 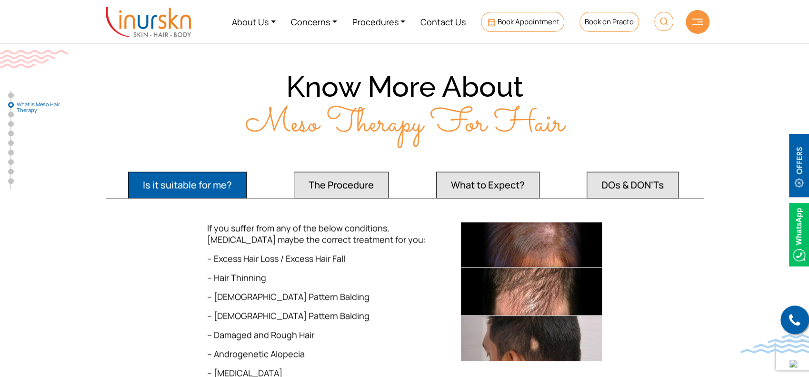 What do you see at coordinates (664, 21) in the screenshot?
I see `img: HeaderSearch` at bounding box center [664, 21].